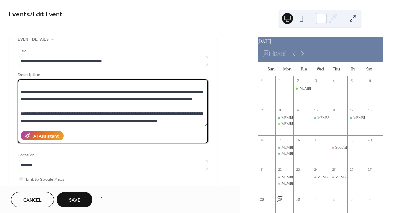 This screenshot has height=213, width=400. What do you see at coordinates (19, 14) in the screenshot?
I see `a: Events` at bounding box center [19, 14].